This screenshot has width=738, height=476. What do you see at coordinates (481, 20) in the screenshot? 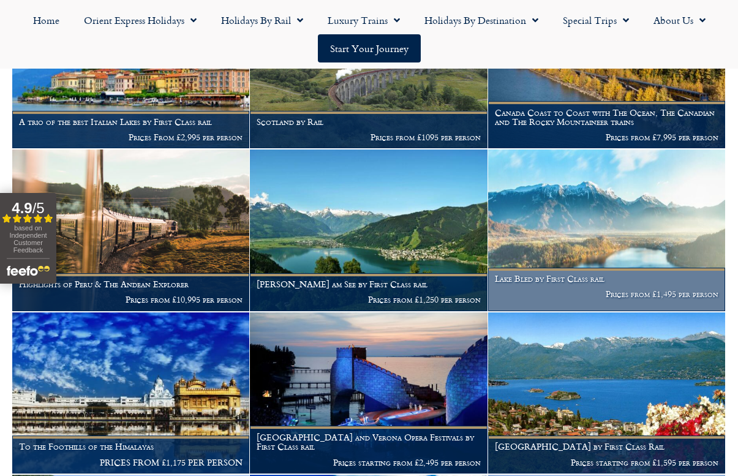
I see `a: Holidays by Destination` at bounding box center [481, 20].